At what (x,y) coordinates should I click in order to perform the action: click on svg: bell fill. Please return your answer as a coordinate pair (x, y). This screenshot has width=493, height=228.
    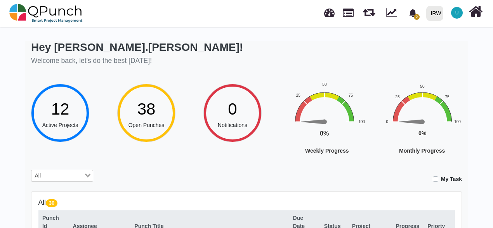
    Looking at the image, I should click on (413, 13).